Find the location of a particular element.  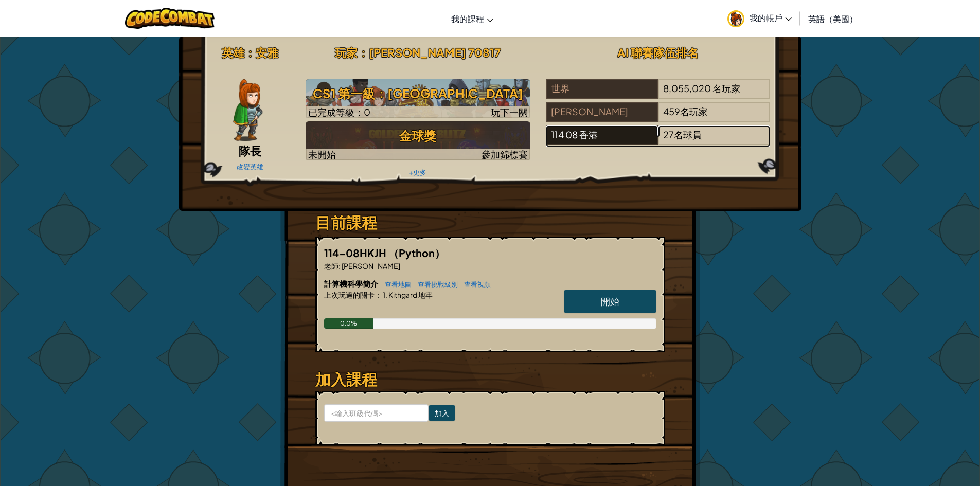

font: 玩下一關 is located at coordinates (509, 112).